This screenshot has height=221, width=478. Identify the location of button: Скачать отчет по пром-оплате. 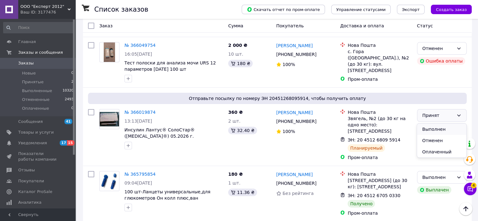
(283, 9).